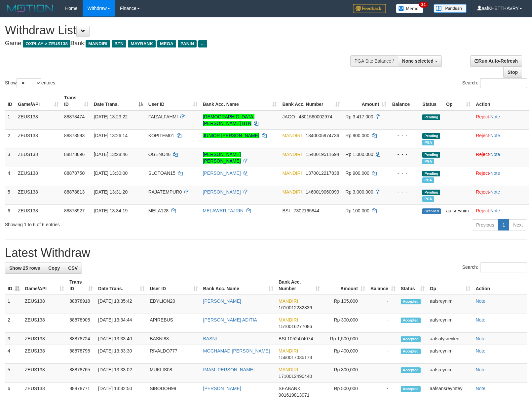 This screenshot has height=400, width=532. What do you see at coordinates (14, 354) in the screenshot?
I see `td: 4` at bounding box center [14, 354].